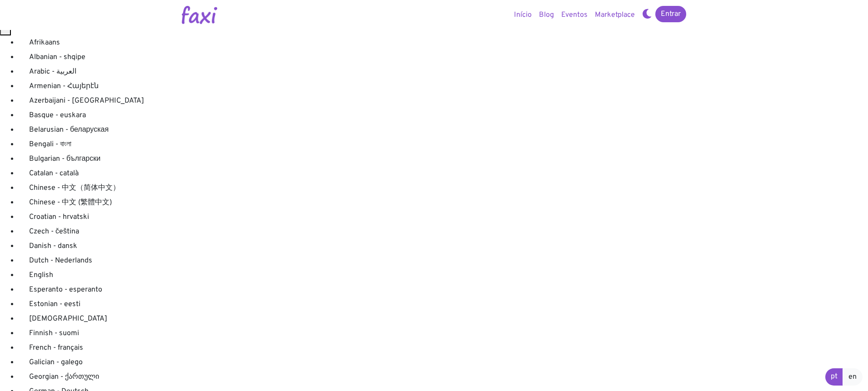 The width and height of the screenshot is (868, 391). What do you see at coordinates (443, 363) in the screenshot?
I see `a: Galician - galego` at bounding box center [443, 363].